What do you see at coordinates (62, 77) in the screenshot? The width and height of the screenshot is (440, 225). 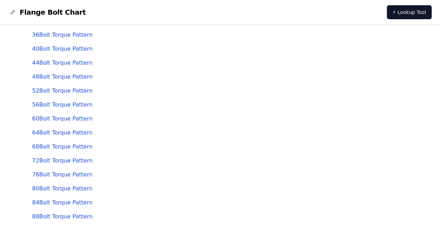 I see `a: 48Bolt Torque Pattern` at bounding box center [62, 77].